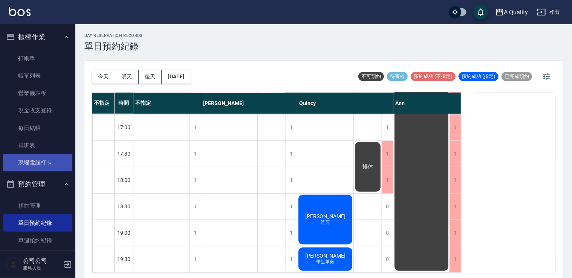  I want to click on div: 17:30, so click(124, 154).